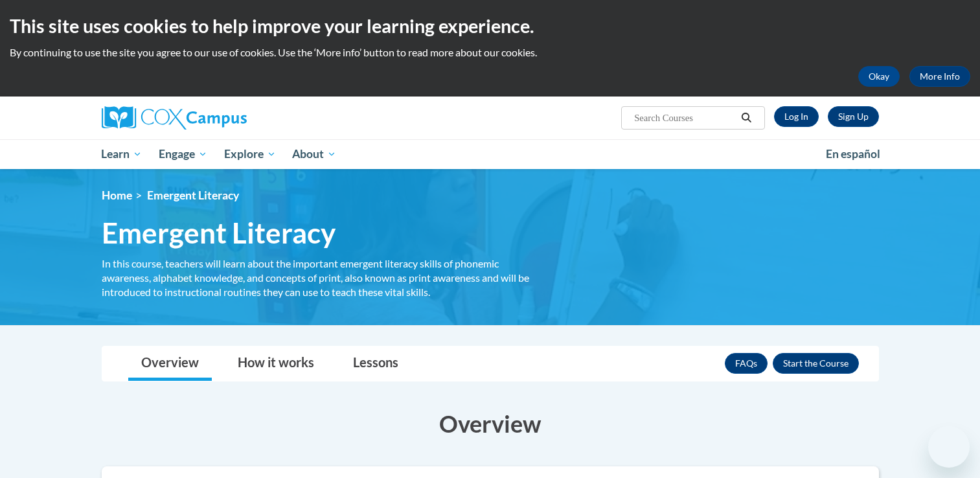 The image size is (980, 478). What do you see at coordinates (325, 278) in the screenshot?
I see `div: In this course, teachers will learn about the important emergent literacy skills of phonemic awar...` at bounding box center [325, 278].